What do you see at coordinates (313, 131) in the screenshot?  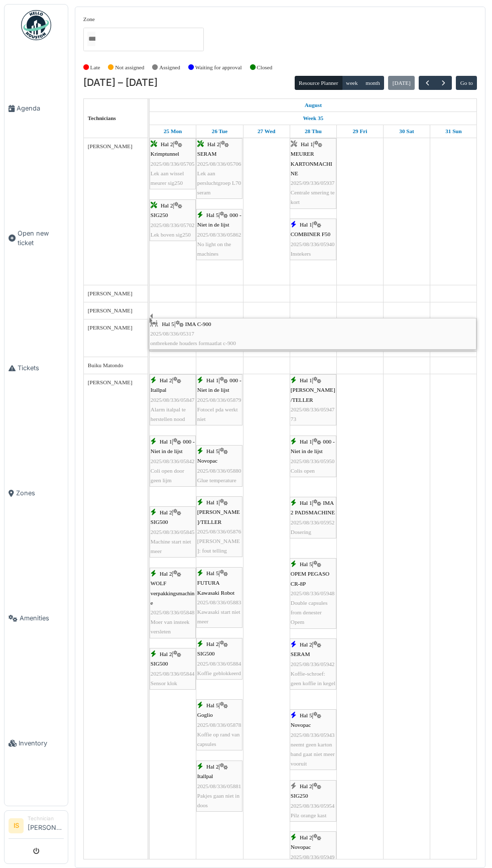 I see `a: August 28, 2025` at bounding box center [313, 131].